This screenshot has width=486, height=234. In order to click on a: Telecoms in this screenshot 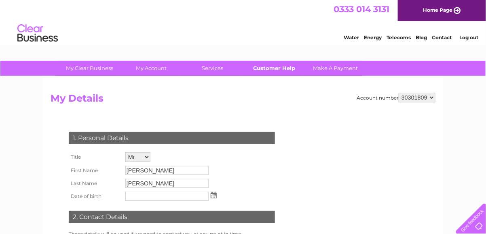, I will do `click(399, 37)`.